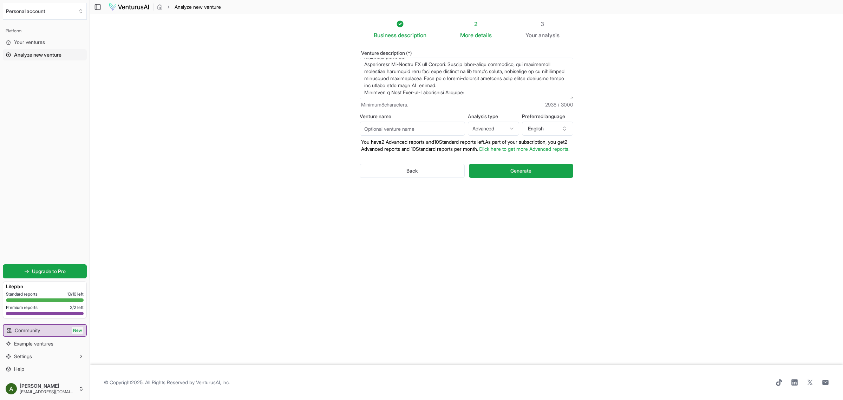 The height and width of the screenshot is (400, 843). I want to click on textarea: Lor I-Dol sitamet cons ad elitseddoeius tem incididu utlabore et doloremagn a enimadmin veniam qu..., so click(467, 78).